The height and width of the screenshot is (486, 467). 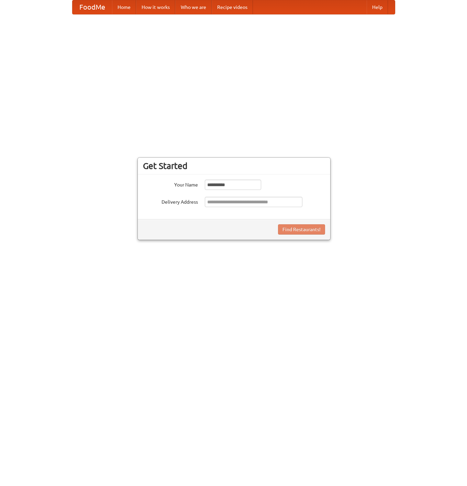 What do you see at coordinates (377, 7) in the screenshot?
I see `a: Help` at bounding box center [377, 7].